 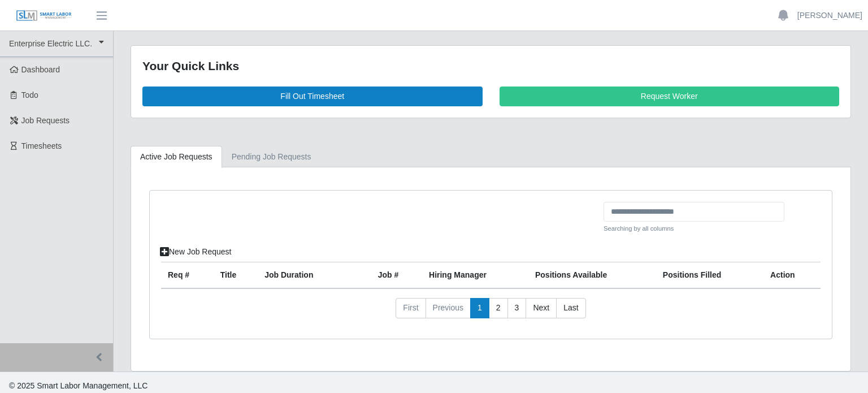 What do you see at coordinates (541, 308) in the screenshot?
I see `a: Next` at bounding box center [541, 308].